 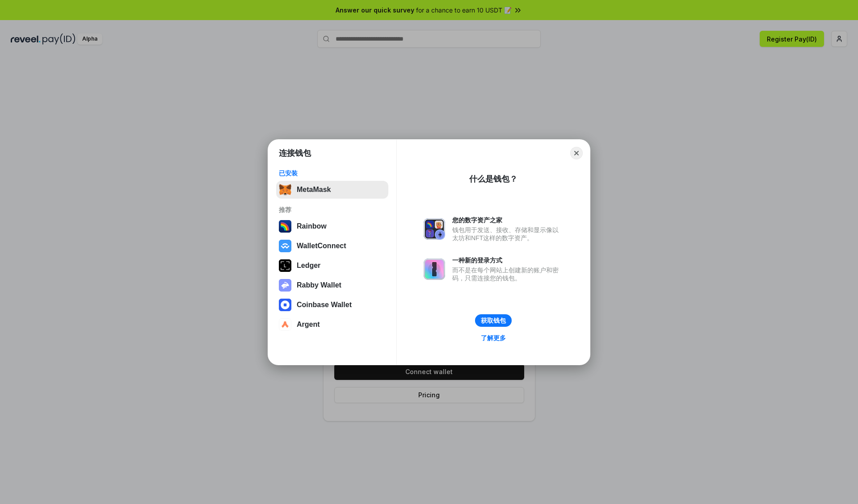 What do you see at coordinates (295, 153) in the screenshot?
I see `h1: 连接钱包` at bounding box center [295, 153].